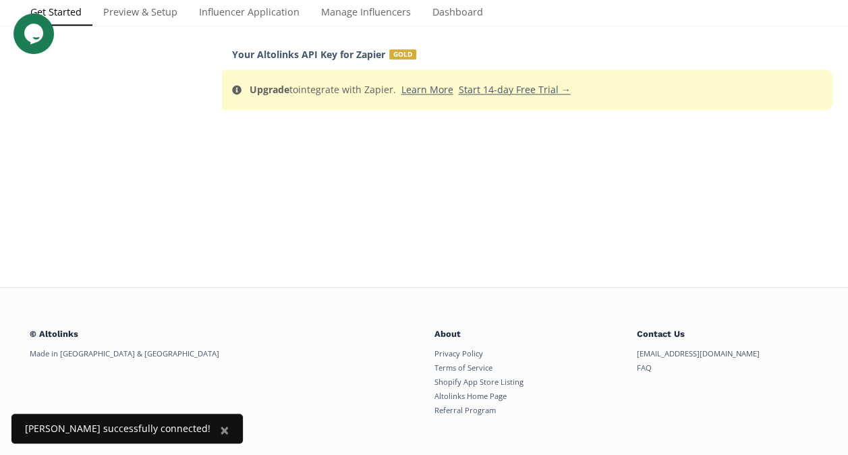 The image size is (848, 455). What do you see at coordinates (308, 54) in the screenshot?
I see `strong: Your Altolinks API Key for Zapier` at bounding box center [308, 54].